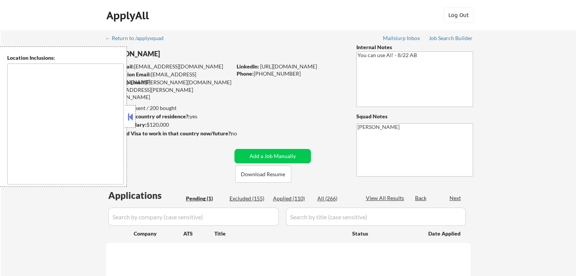 Image resolution: width=576 pixels, height=276 pixels. I want to click on div: Internal Notes, so click(415, 47).